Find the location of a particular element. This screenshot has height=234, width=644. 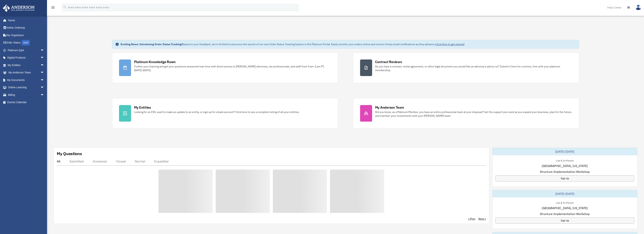

a: Billingarrow_drop_down is located at coordinates (26, 95).